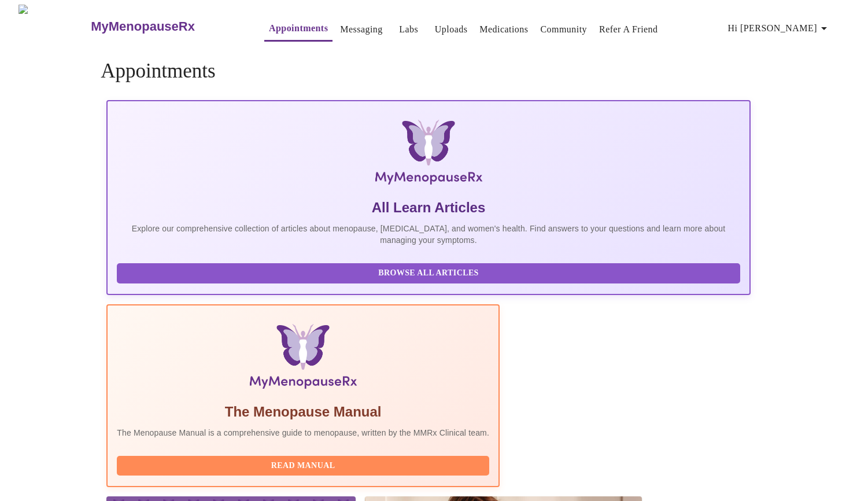 The height and width of the screenshot is (501, 857). I want to click on span: Read Manual, so click(303, 465).